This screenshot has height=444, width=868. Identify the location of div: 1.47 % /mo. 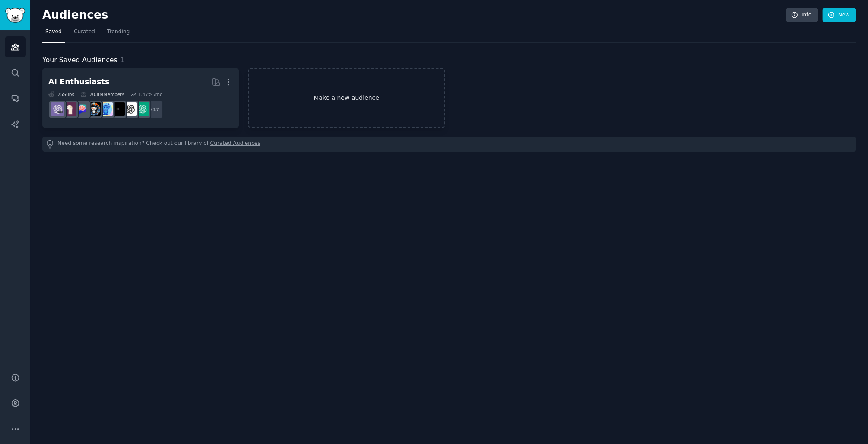
(150, 94).